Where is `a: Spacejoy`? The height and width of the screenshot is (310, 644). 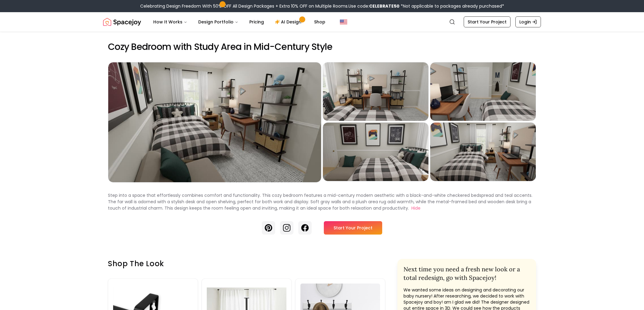 a: Spacejoy is located at coordinates (122, 22).